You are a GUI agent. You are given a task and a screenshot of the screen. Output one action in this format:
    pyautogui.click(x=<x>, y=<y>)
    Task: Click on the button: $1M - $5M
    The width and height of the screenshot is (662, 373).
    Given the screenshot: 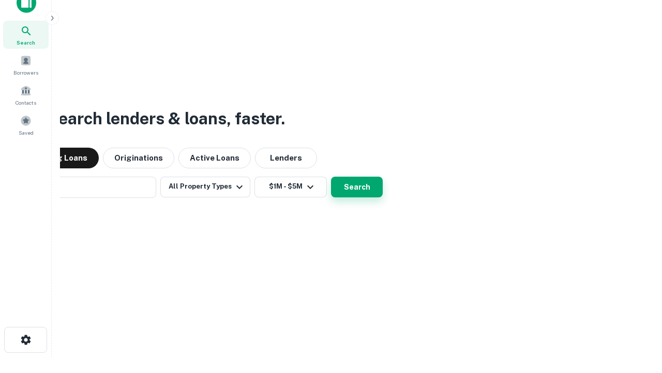 What is the action you would take?
    pyautogui.click(x=291, y=187)
    